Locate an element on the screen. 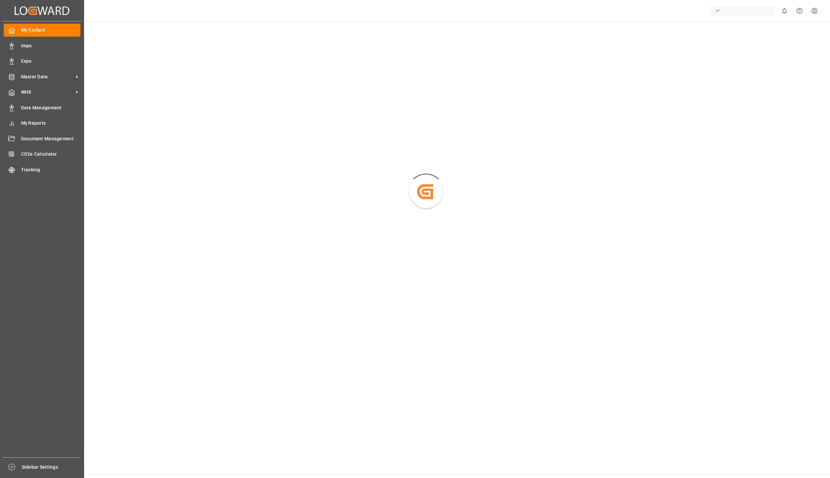 This screenshot has height=478, width=830. a: Tracking is located at coordinates (42, 169).